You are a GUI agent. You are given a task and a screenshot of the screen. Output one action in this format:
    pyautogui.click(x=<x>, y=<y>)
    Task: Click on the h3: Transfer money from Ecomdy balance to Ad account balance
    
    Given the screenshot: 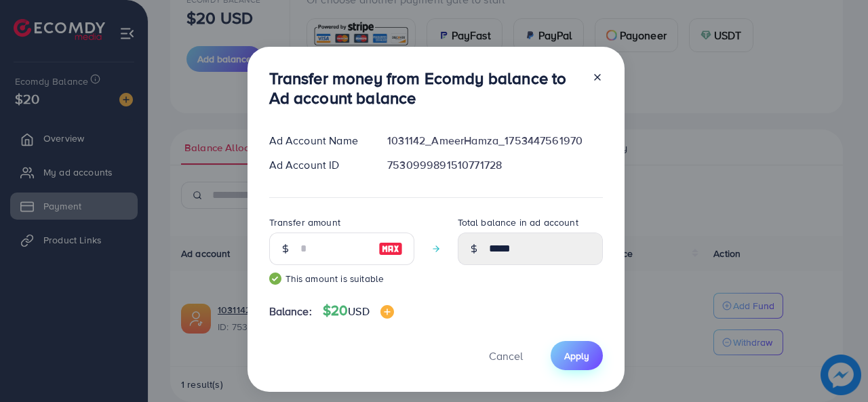 What is the action you would take?
    pyautogui.click(x=425, y=88)
    